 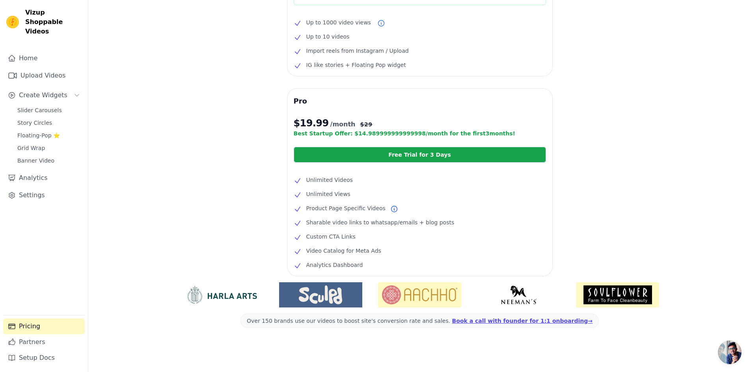 What do you see at coordinates (13, 22) in the screenshot?
I see `img: Vizup` at bounding box center [13, 22].